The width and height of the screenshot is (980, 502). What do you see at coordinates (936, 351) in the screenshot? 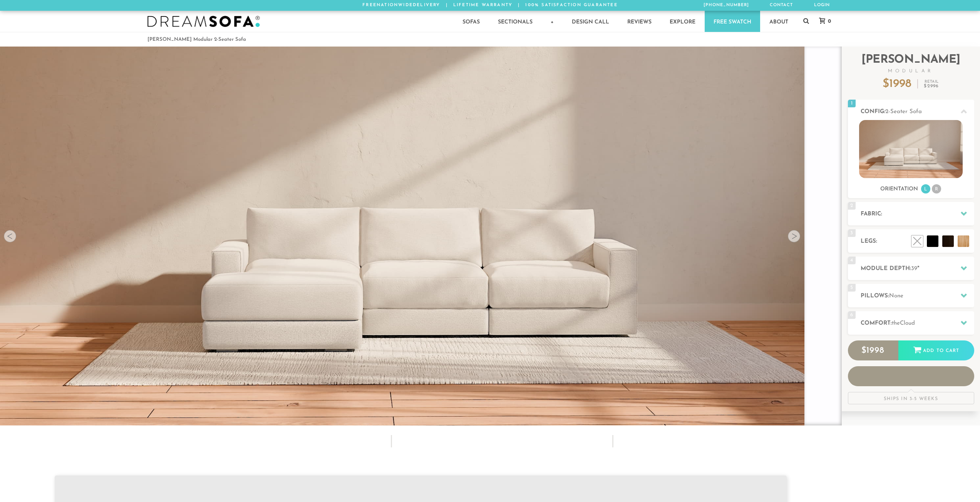
I see `div: Add to Cart` at bounding box center [936, 351].